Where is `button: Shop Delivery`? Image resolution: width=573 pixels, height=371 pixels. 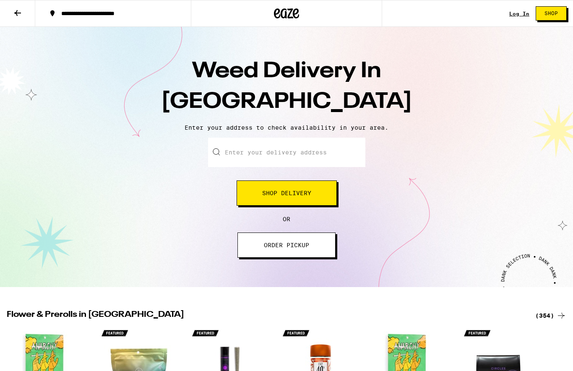
button: Shop Delivery is located at coordinates (287, 193).